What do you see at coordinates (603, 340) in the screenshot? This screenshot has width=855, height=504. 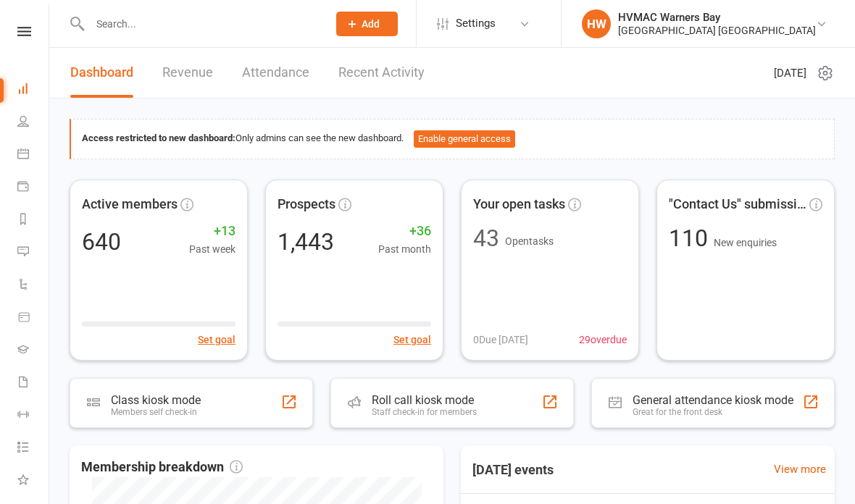 I see `span: 29 overdue` at bounding box center [603, 340].